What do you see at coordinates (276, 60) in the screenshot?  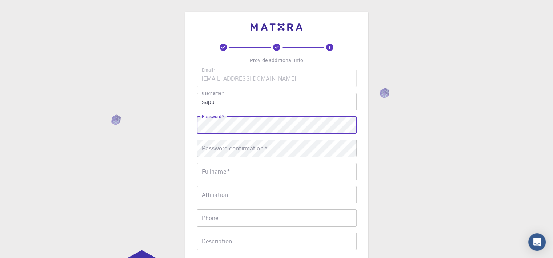 I see `p: Provide additional info` at bounding box center [276, 60].